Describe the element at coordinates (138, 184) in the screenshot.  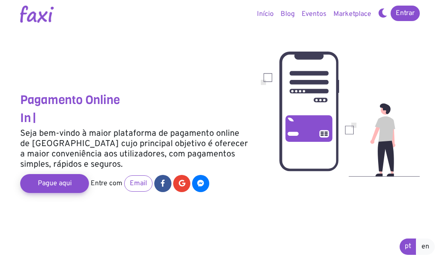
I see `a: Email` at that location.